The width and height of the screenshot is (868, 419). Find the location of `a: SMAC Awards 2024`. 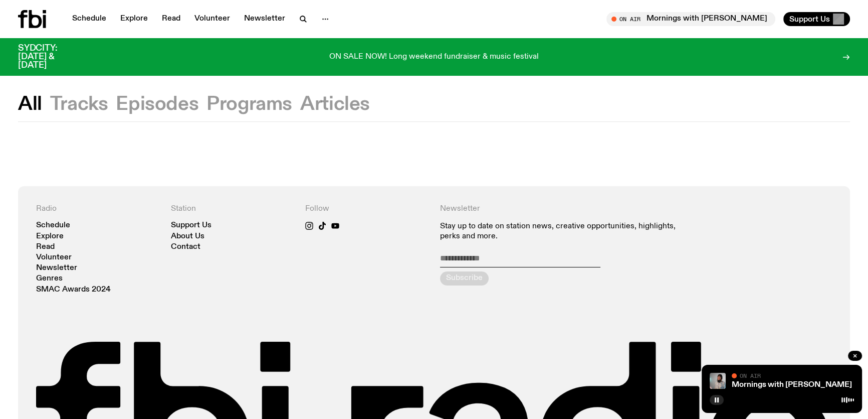

a: SMAC Awards 2024 is located at coordinates (73, 289).